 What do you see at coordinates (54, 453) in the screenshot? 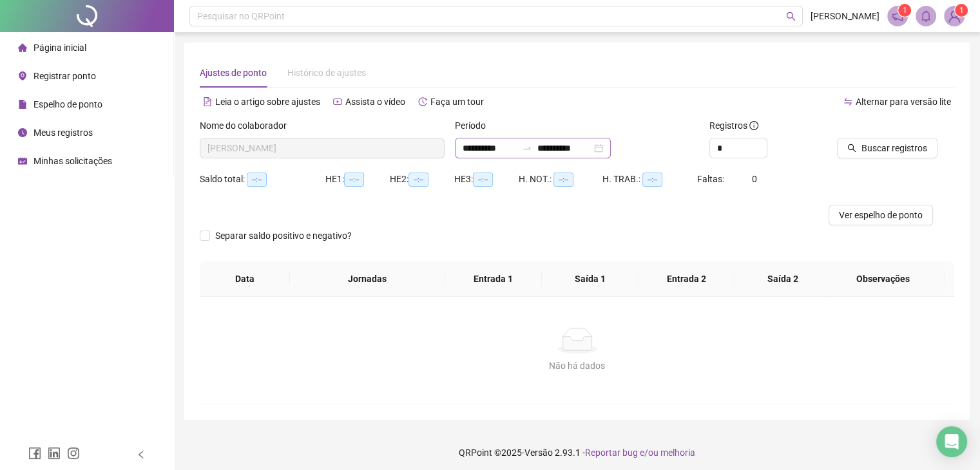
I see `span: linkedin` at bounding box center [54, 453].